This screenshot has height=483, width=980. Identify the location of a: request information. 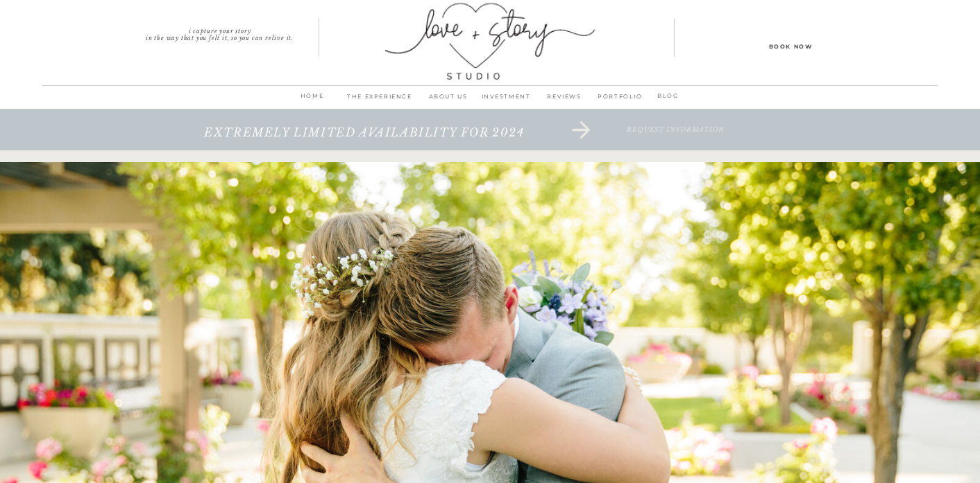
(675, 140).